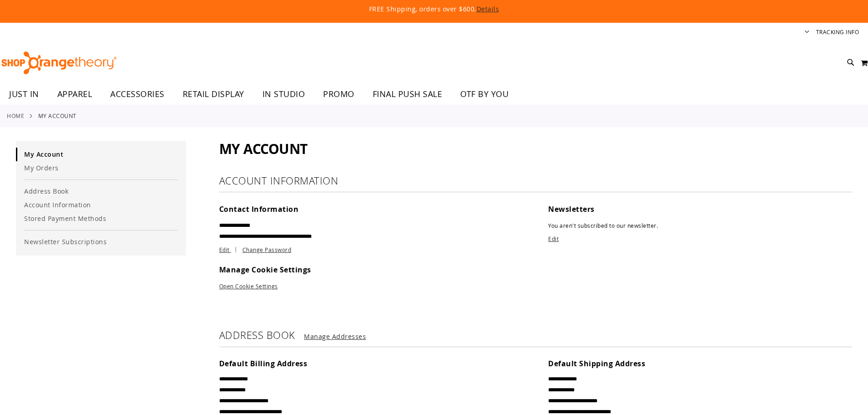 The image size is (868, 415). I want to click on span: Contact Information, so click(259, 209).